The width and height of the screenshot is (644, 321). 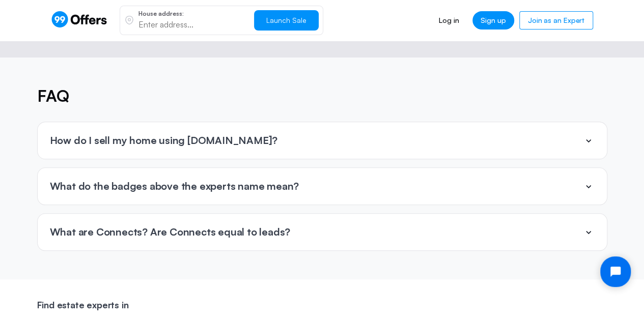 What do you see at coordinates (323, 310) in the screenshot?
I see `h3: Find estate experts in` at bounding box center [323, 310].